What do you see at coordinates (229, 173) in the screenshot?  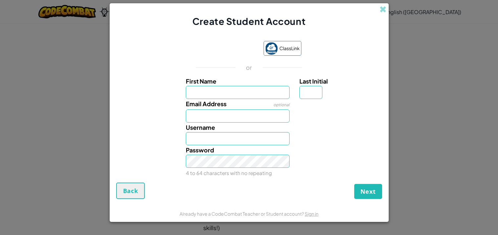 I see `small: 4 to 64 characters with no repeating` at bounding box center [229, 173].